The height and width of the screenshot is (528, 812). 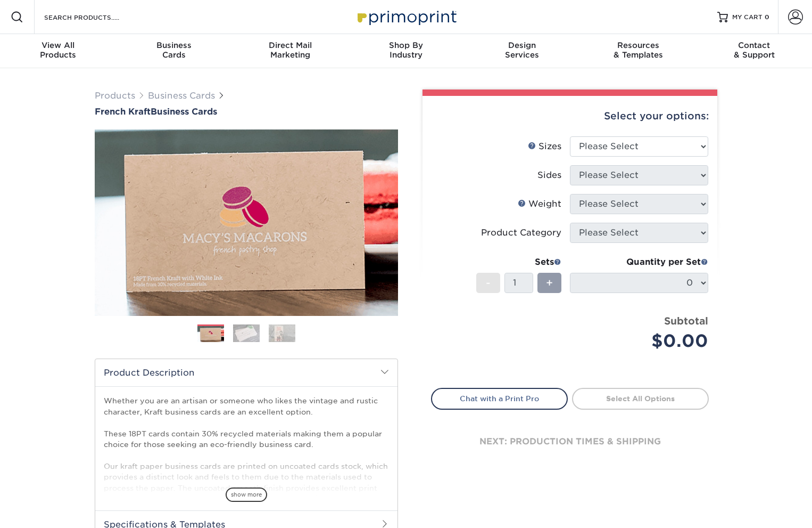 I want to click on span: Contact, so click(x=754, y=45).